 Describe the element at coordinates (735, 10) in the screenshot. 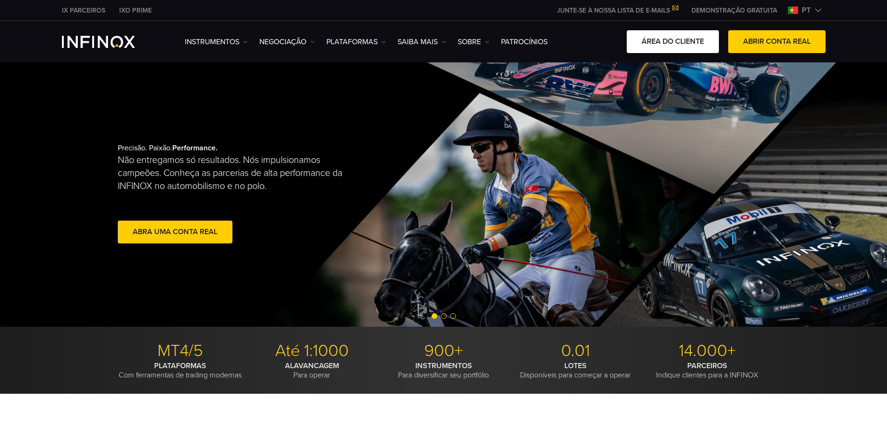

I see `a: INFINOX MENU` at that location.